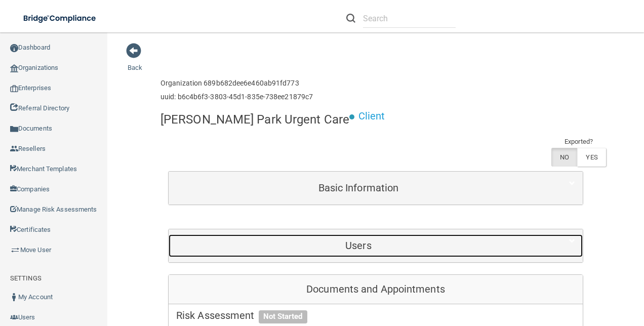 The image size is (644, 326). Describe the element at coordinates (14, 89) in the screenshot. I see `img: enterprise.0d942306.png` at that location.